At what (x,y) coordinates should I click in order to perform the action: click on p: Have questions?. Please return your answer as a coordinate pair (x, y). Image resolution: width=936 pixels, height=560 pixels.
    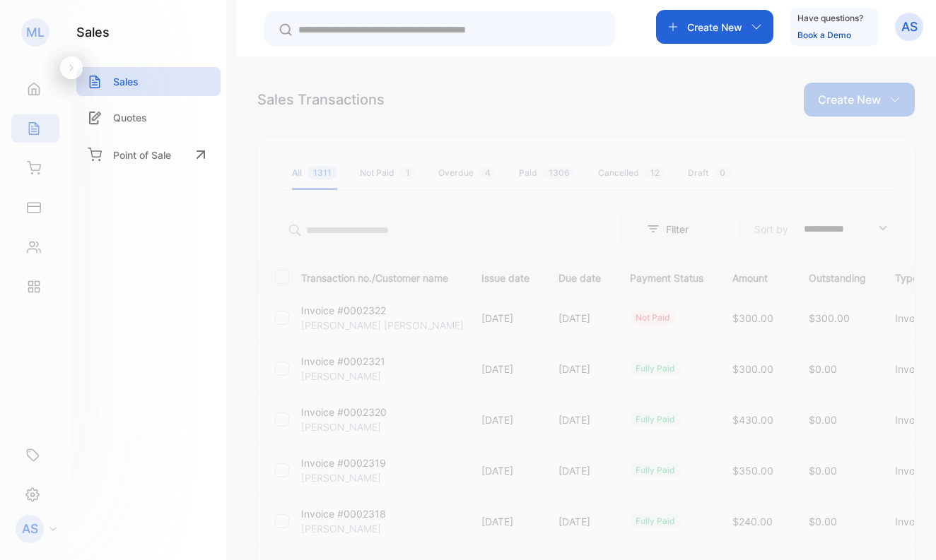
    Looking at the image, I should click on (830, 19).